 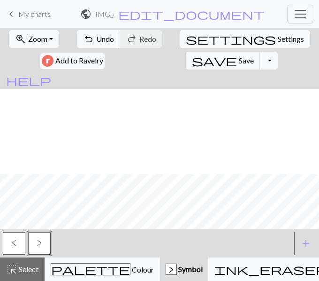 What do you see at coordinates (190, 269) in the screenshot?
I see `span: Symbol` at bounding box center [190, 269].